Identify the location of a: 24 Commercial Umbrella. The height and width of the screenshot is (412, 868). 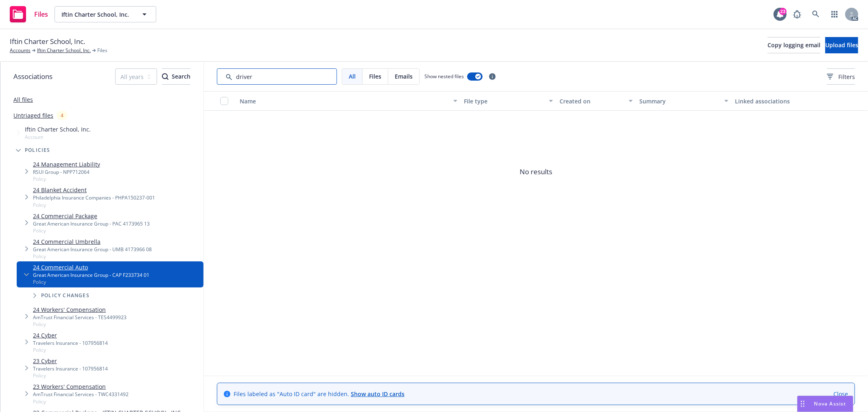
(92, 241).